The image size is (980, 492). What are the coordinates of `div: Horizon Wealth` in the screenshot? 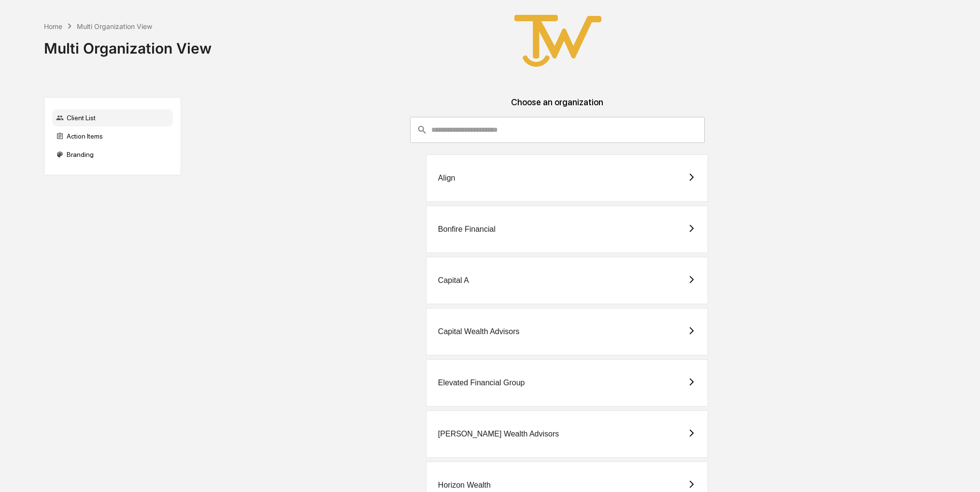 It's located at (464, 485).